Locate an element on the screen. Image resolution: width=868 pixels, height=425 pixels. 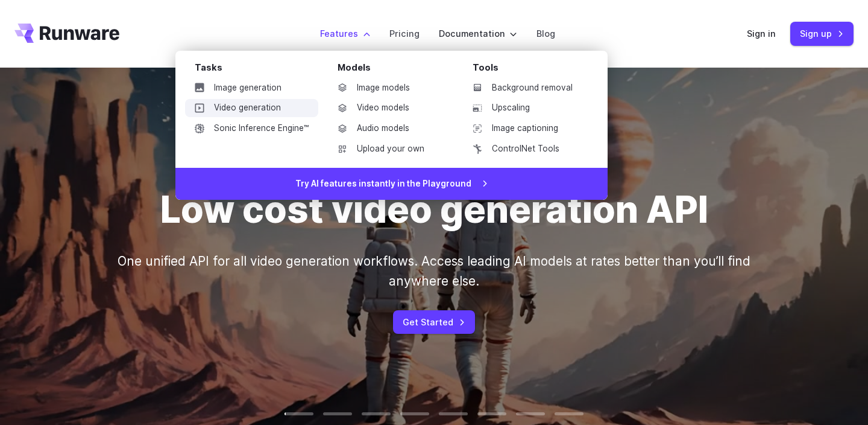
a: Video models is located at coordinates (390, 108).